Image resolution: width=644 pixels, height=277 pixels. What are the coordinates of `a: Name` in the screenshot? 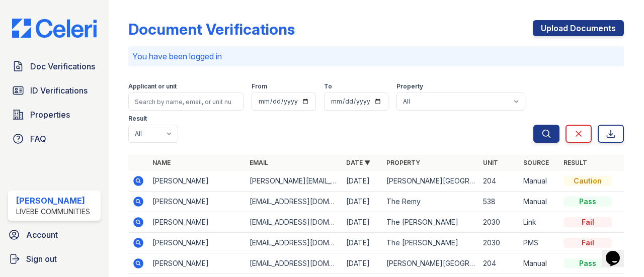 It's located at (161, 163).